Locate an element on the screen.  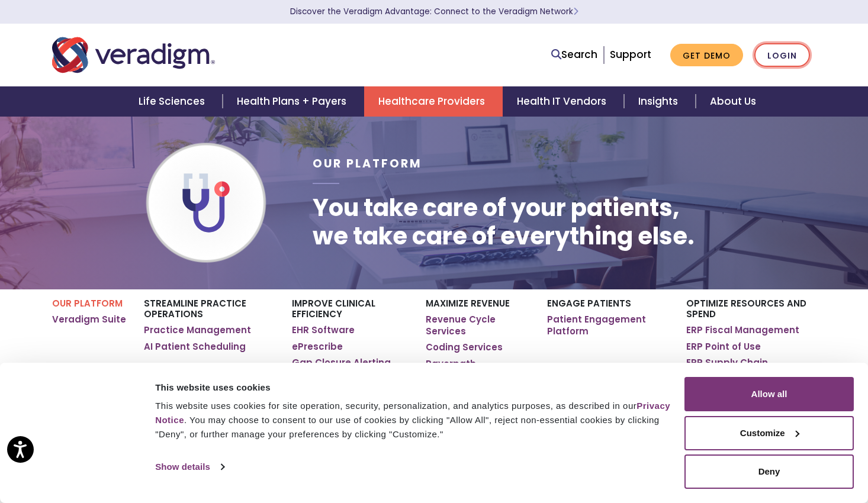
a: Discover the Veradigm Advantage: Connect to the Veradigm NetworkLearn More is located at coordinates (434, 11).